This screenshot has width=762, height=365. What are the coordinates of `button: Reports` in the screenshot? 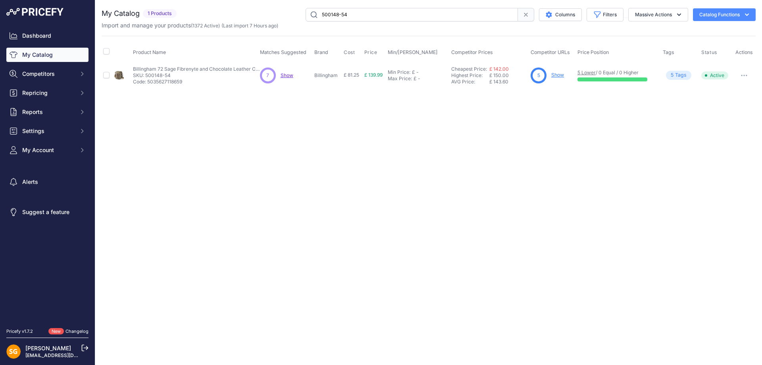 It's located at (47, 112).